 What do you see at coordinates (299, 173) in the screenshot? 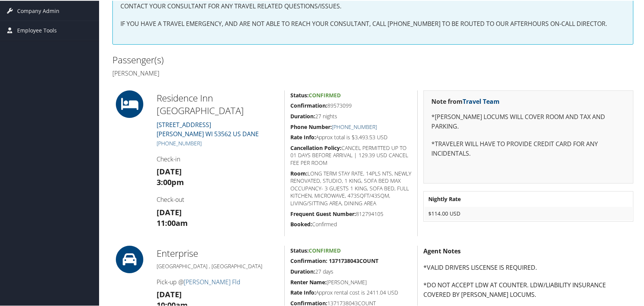
I see `strong: Room:` at bounding box center [299, 173].